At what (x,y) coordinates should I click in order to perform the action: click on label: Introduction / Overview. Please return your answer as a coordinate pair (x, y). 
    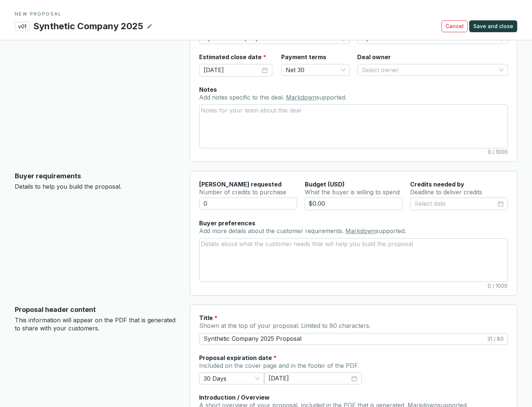
    Looking at the image, I should click on (234, 397).